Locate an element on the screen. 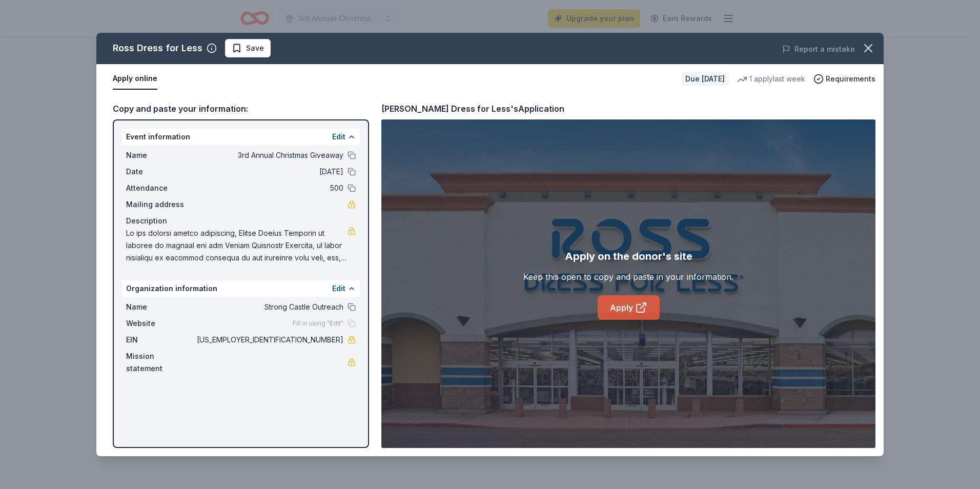  span: Save is located at coordinates (255, 49).